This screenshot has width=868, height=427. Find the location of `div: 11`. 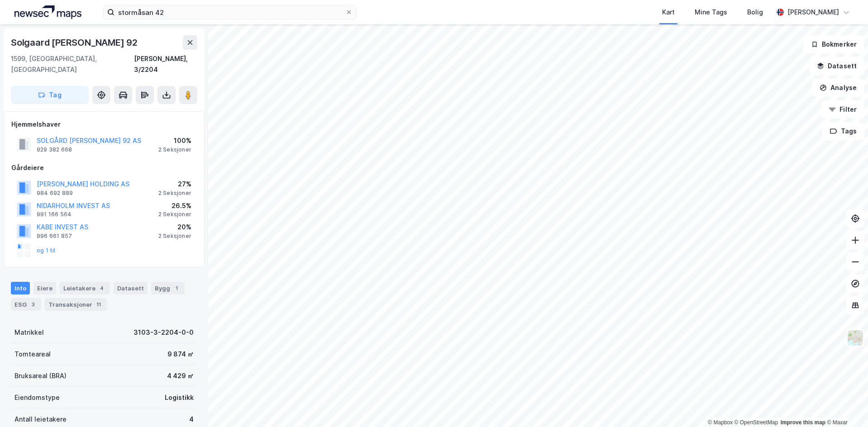

div: 11 is located at coordinates (98, 305).